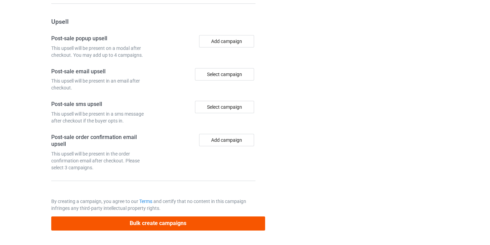 The image size is (490, 245). I want to click on h4: Post-sale email upsell, so click(101, 71).